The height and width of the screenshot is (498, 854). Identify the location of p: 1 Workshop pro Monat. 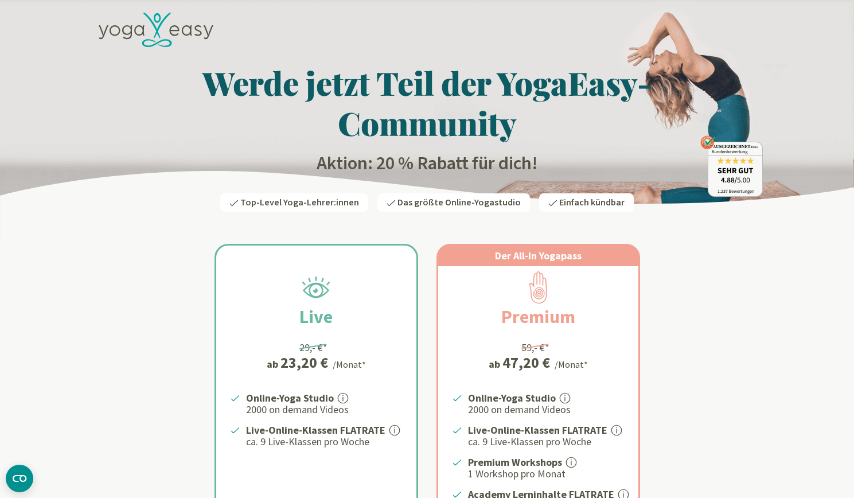
(546, 474).